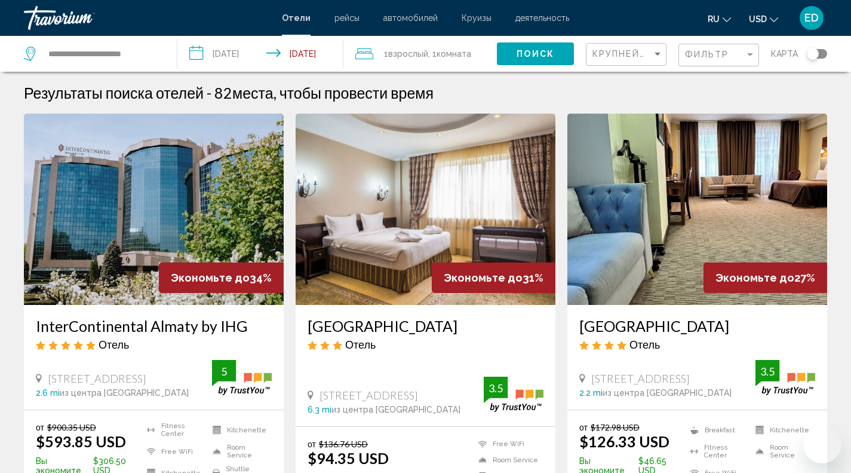 This screenshot has width=851, height=473. What do you see at coordinates (408, 54) in the screenshot?
I see `span: Взрослый` at bounding box center [408, 54].